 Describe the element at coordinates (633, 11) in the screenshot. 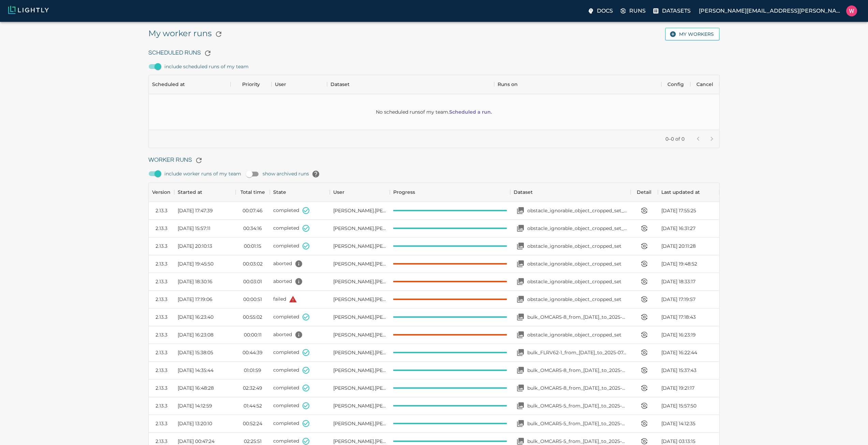

I see `label: Runs` at that location.